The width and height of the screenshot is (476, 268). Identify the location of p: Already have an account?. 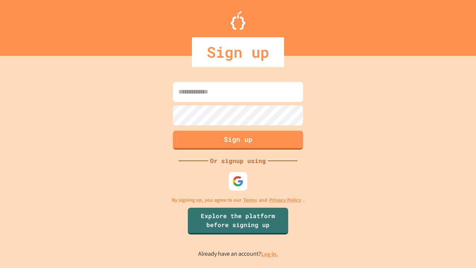
(238, 254).